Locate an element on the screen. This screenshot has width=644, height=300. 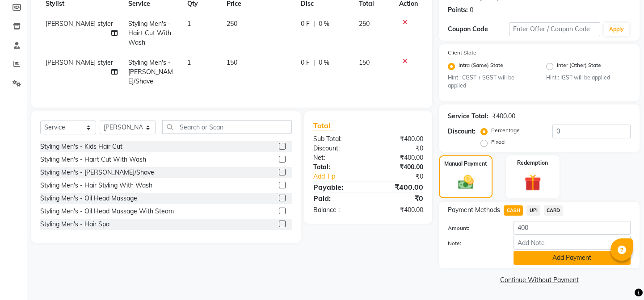
label: Percentage is located at coordinates (505, 130).